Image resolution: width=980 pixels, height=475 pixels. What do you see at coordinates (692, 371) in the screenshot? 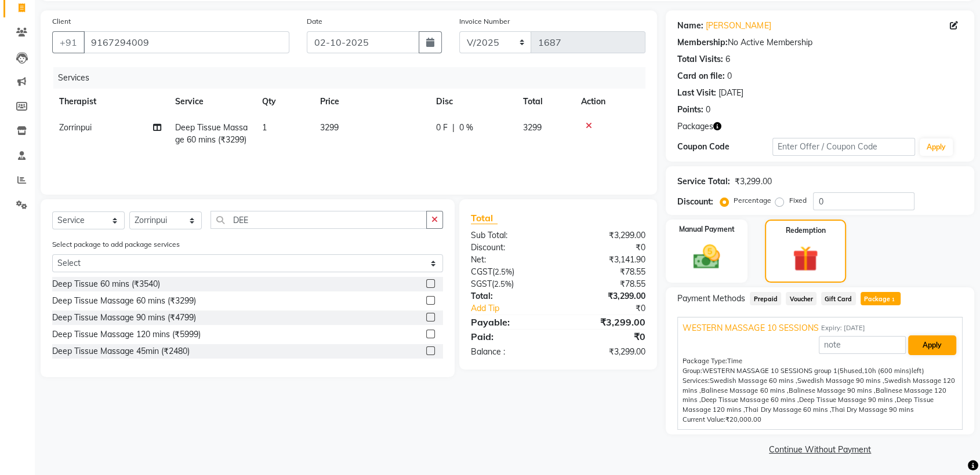
I see `span: Group:` at bounding box center [692, 371].